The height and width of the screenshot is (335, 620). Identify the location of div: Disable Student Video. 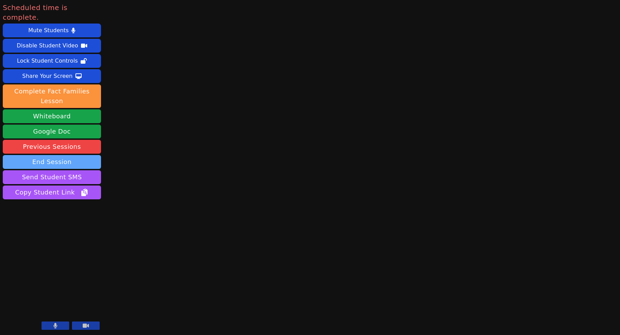
(47, 46).